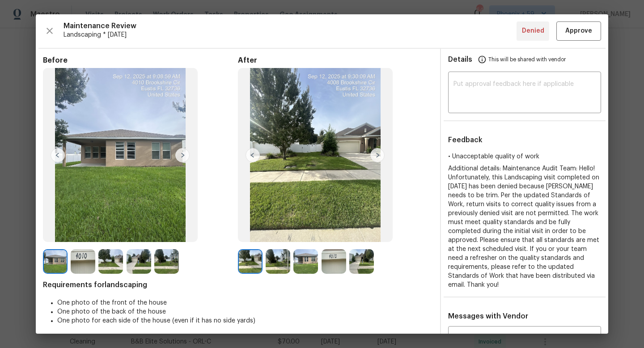 This screenshot has width=644, height=348. I want to click on span: Approve, so click(578, 31).